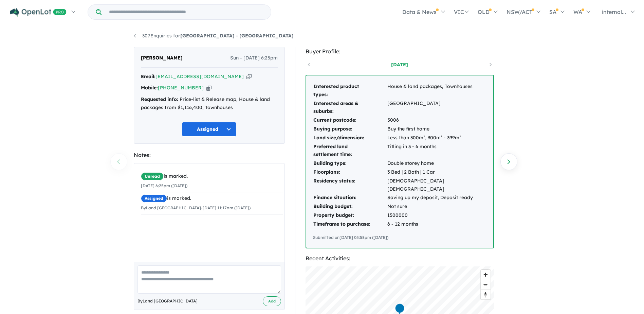  What do you see at coordinates (209, 104) in the screenshot?
I see `div: Price-list & Release map, House & land packages from $1,116,400, Townhouses` at bounding box center [209, 104].